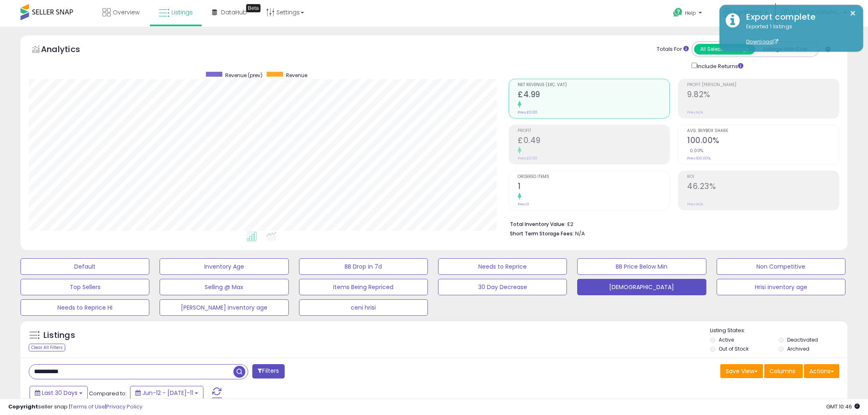  What do you see at coordinates (763, 177) in the screenshot?
I see `span: ROI` at bounding box center [763, 177].